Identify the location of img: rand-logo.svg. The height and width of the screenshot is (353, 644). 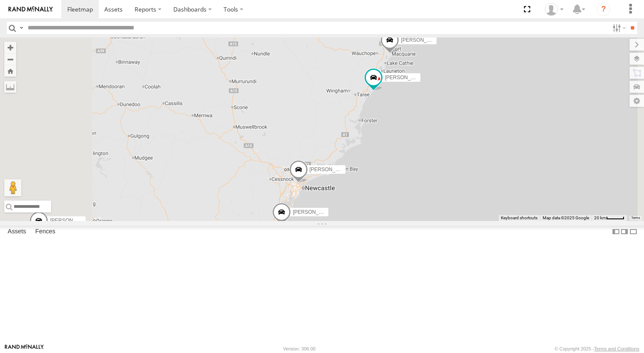
(31, 9).